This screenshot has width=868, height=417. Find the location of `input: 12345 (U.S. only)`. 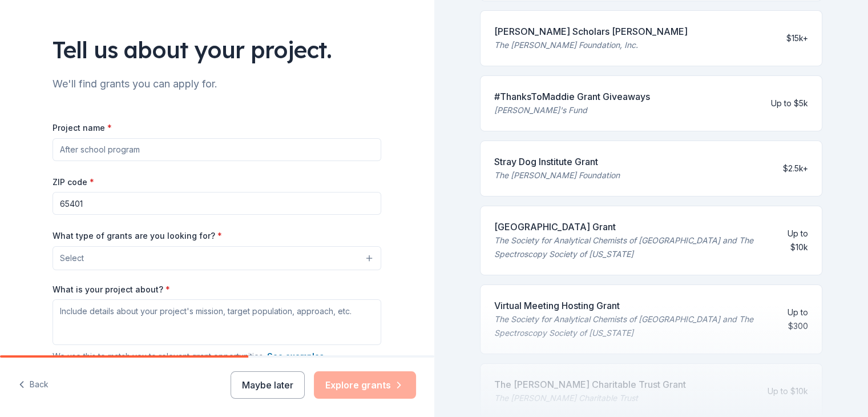

input: 12345 (U.S. only) is located at coordinates (217, 203).